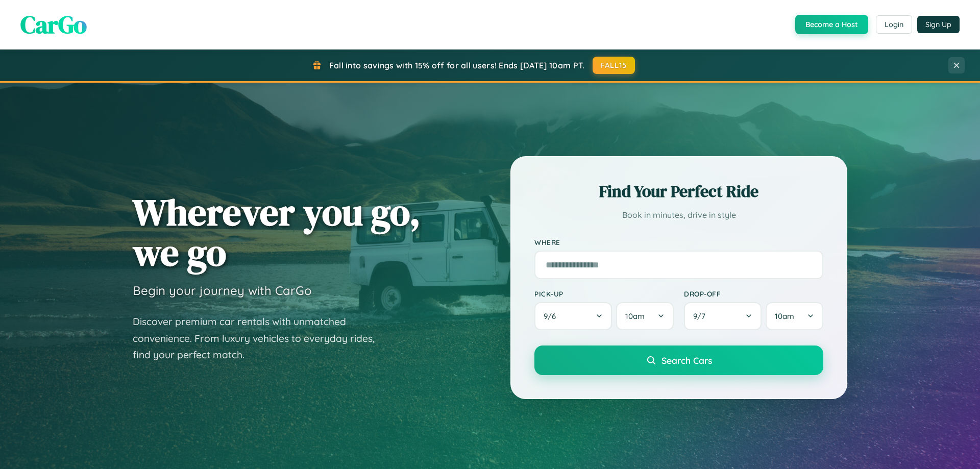 The height and width of the screenshot is (469, 980). Describe the element at coordinates (260, 338) in the screenshot. I see `p: Discover premium car rentals with unmatched convenience. From luxury vehicles to everyday rides, ...` at that location.